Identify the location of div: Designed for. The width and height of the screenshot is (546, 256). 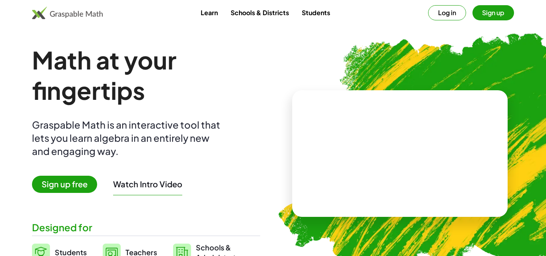
(146, 227).